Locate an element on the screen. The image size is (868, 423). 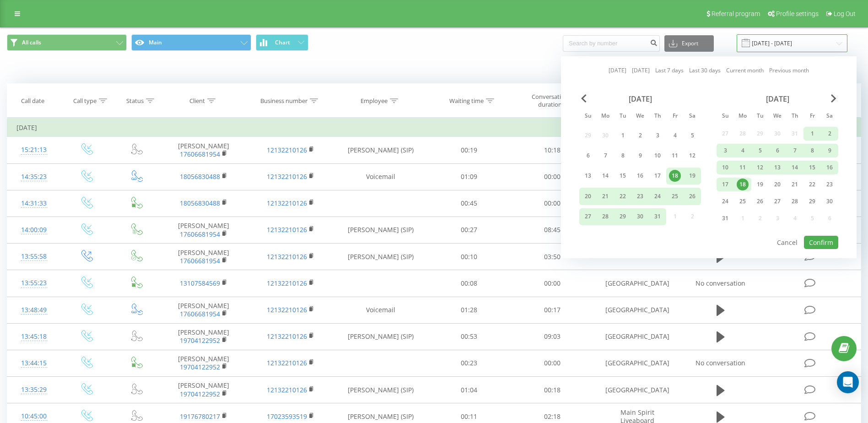
span: Profile settings is located at coordinates (797, 14).